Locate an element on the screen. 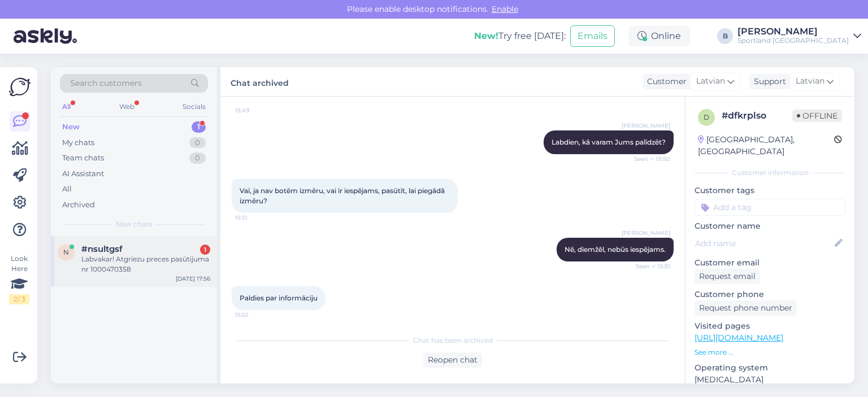  p: Operating system is located at coordinates (769, 368).